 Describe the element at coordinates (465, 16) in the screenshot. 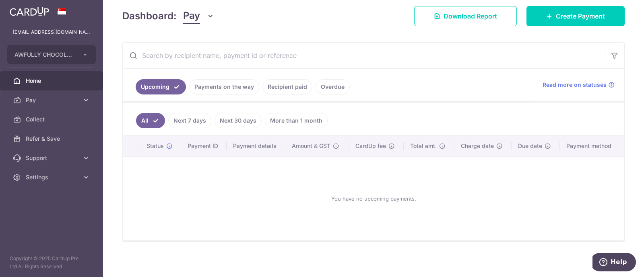

I see `a: Download Report` at that location.